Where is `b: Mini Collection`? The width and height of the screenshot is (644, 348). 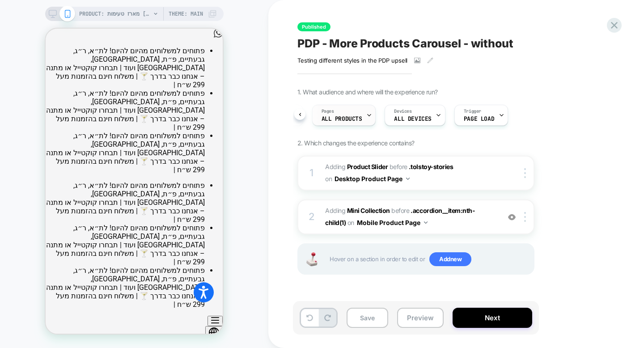
b: Mini Collection is located at coordinates (369, 210).